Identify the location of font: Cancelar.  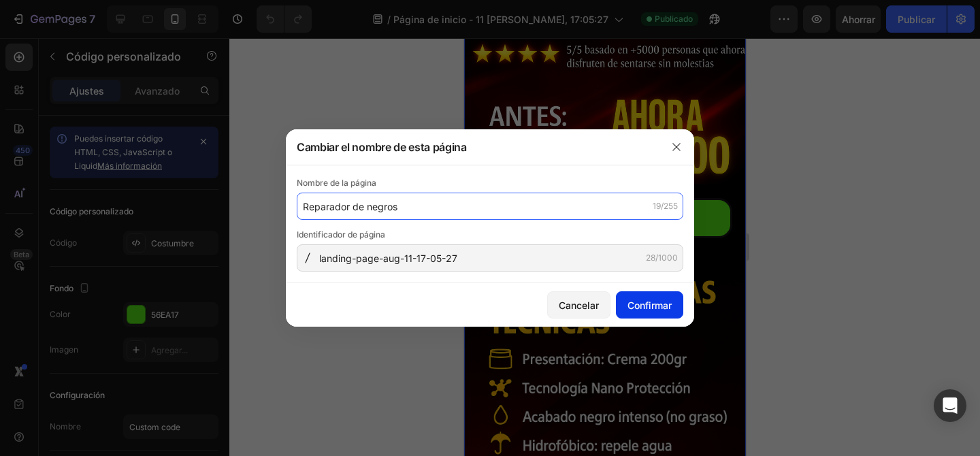
(579, 305).